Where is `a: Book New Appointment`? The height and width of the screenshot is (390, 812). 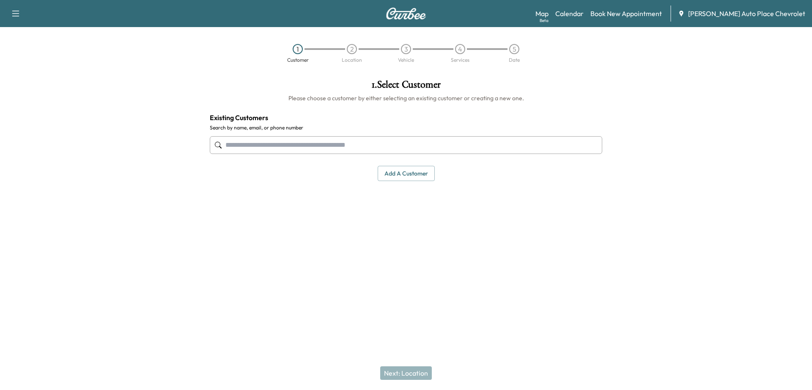 a: Book New Appointment is located at coordinates (626, 14).